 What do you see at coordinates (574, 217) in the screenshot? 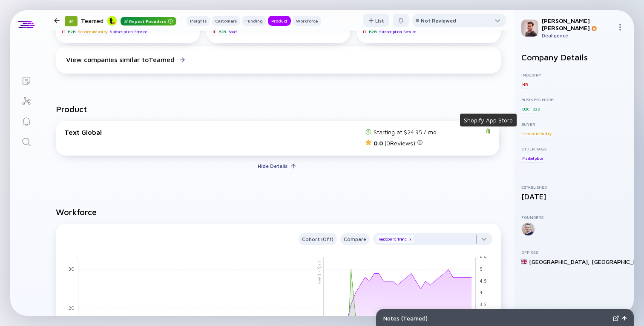
I see `div: Founders` at bounding box center [574, 217].